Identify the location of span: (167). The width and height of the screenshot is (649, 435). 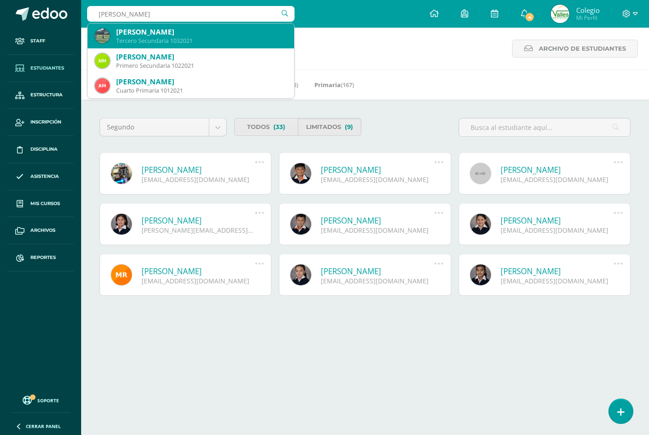
(347, 85).